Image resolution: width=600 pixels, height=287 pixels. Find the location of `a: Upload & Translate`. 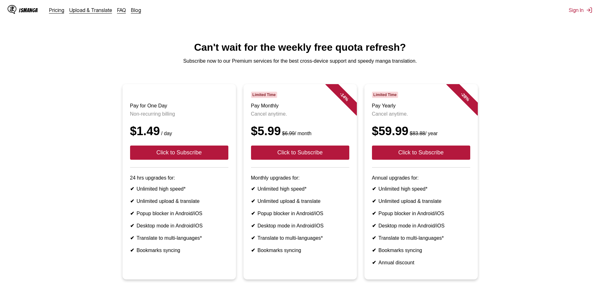

a: Upload & Translate is located at coordinates (91, 10).